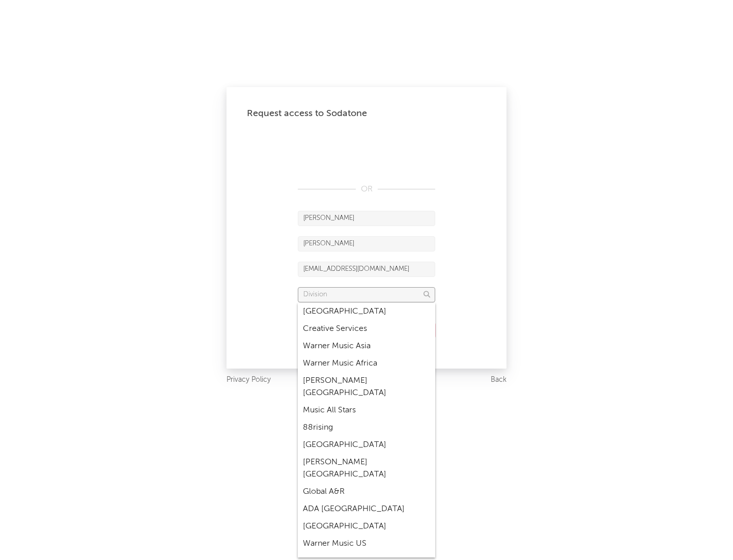 This screenshot has width=733, height=560. I want to click on div: Creative Services, so click(366, 329).